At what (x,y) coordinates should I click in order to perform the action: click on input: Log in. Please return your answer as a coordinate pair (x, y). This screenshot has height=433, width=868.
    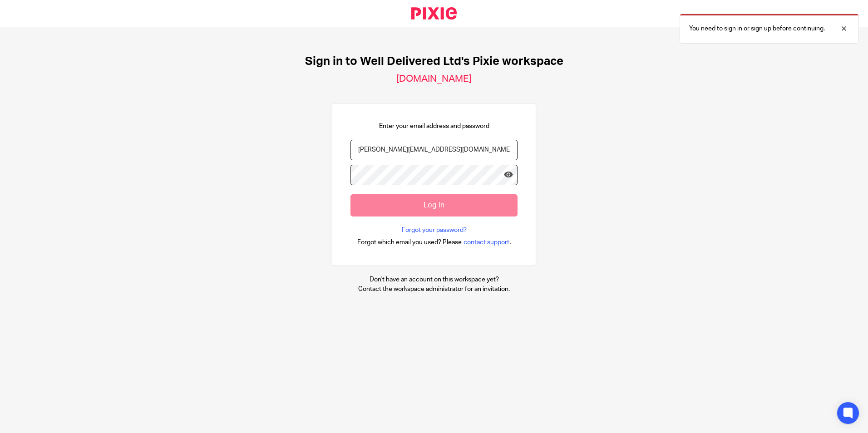
    Looking at the image, I should click on (434, 205).